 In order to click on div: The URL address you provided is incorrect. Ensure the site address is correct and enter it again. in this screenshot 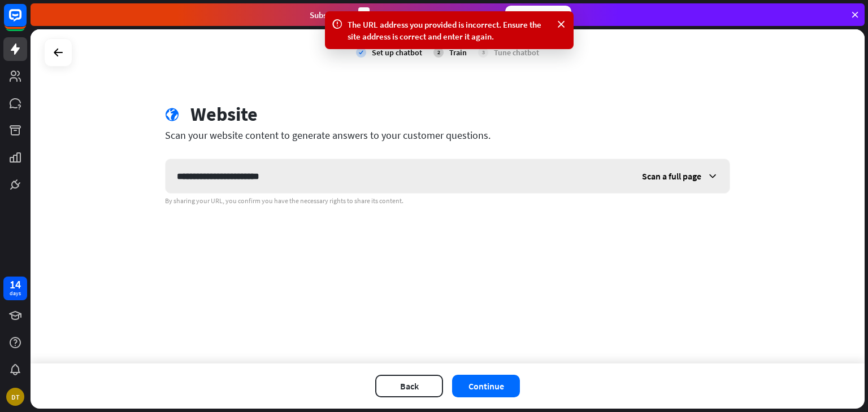, I will do `click(449, 30)`.